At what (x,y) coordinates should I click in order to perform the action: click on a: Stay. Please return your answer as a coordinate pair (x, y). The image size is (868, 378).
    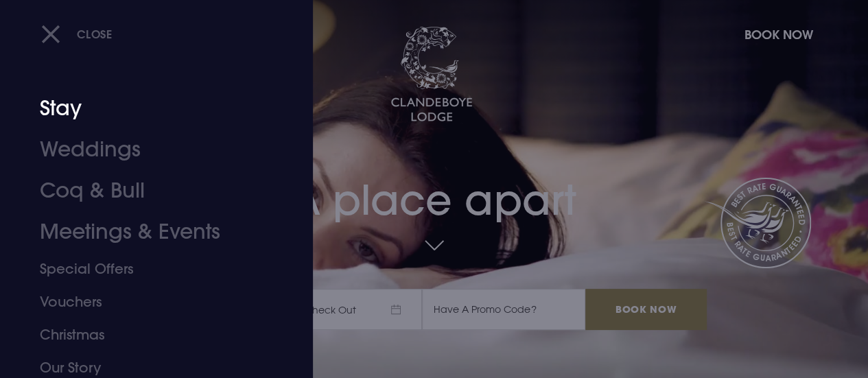
    Looking at the image, I should click on (147, 109).